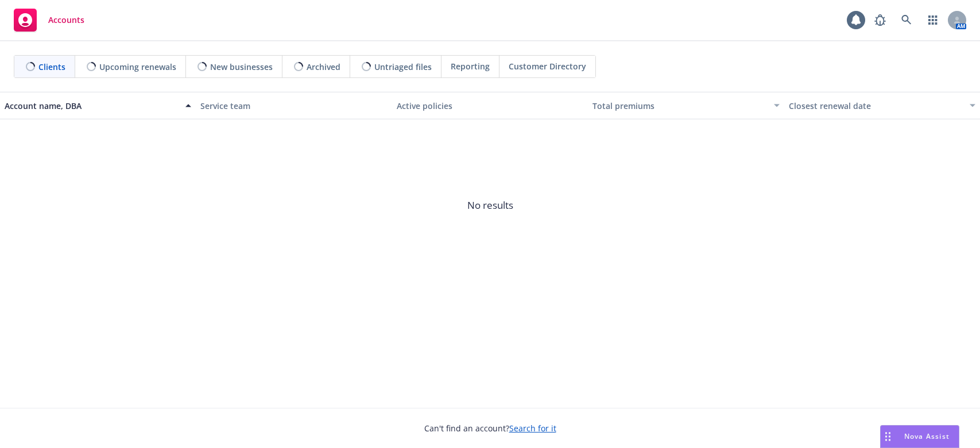 The height and width of the screenshot is (448, 980). Describe the element at coordinates (324, 67) in the screenshot. I see `span: Archived` at that location.